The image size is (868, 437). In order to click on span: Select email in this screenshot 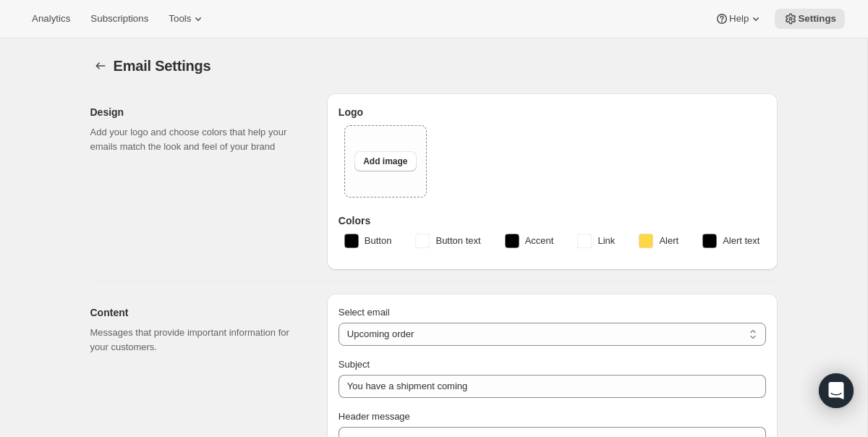, I will do `click(364, 312)`.